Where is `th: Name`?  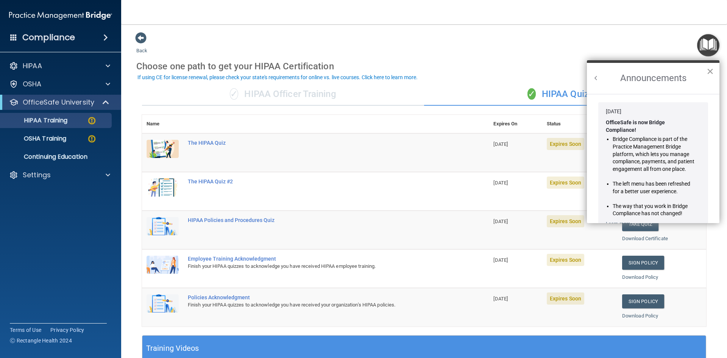 th: Name is located at coordinates (162, 124).